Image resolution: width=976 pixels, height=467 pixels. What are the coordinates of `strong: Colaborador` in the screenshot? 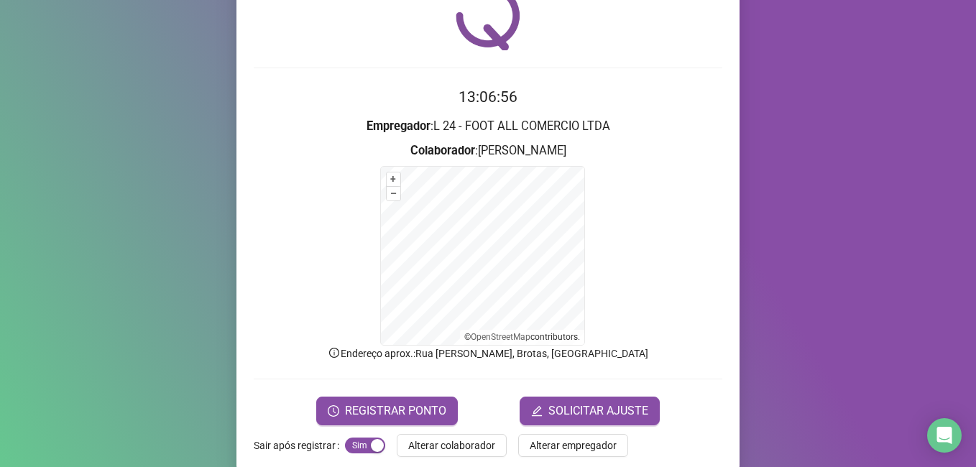 It's located at (443, 150).